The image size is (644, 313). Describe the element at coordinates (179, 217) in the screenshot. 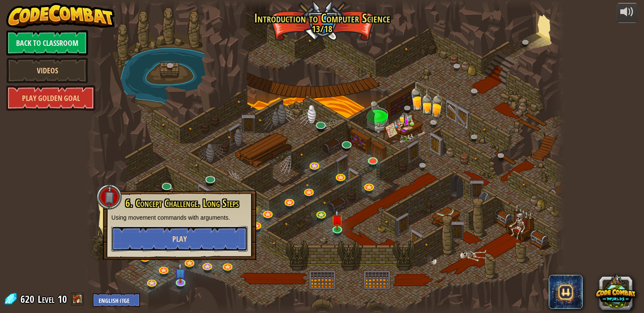

I see `p: Using movement commands with arguments.` at that location.